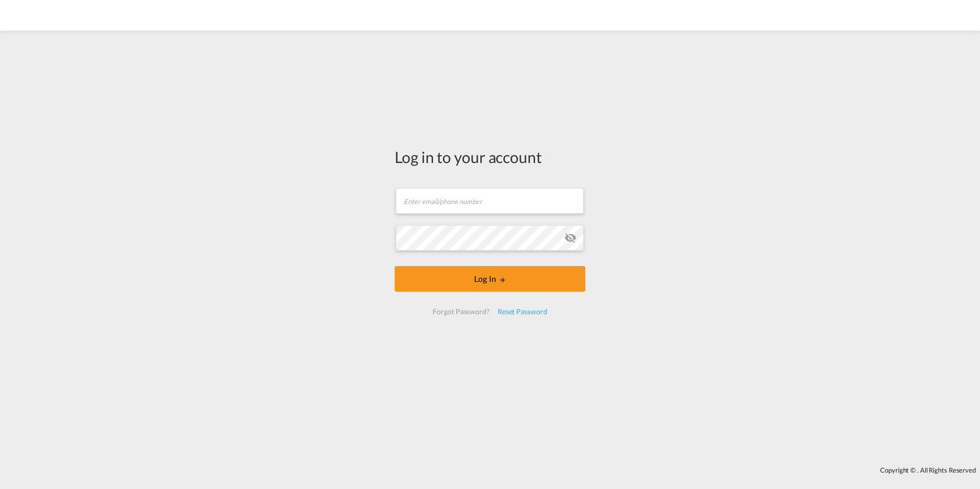 This screenshot has width=980, height=489. Describe the element at coordinates (522, 312) in the screenshot. I see `div: Reset Password` at that location.